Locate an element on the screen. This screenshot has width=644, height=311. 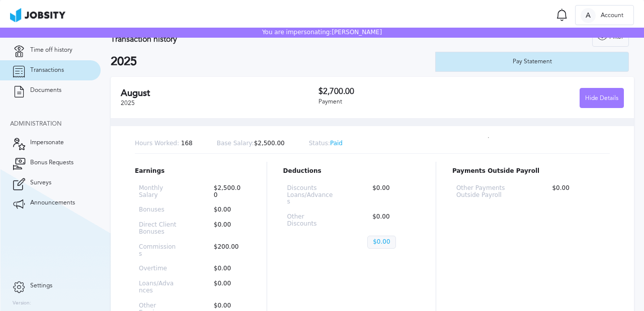
p: Overtime is located at coordinates (157, 269).